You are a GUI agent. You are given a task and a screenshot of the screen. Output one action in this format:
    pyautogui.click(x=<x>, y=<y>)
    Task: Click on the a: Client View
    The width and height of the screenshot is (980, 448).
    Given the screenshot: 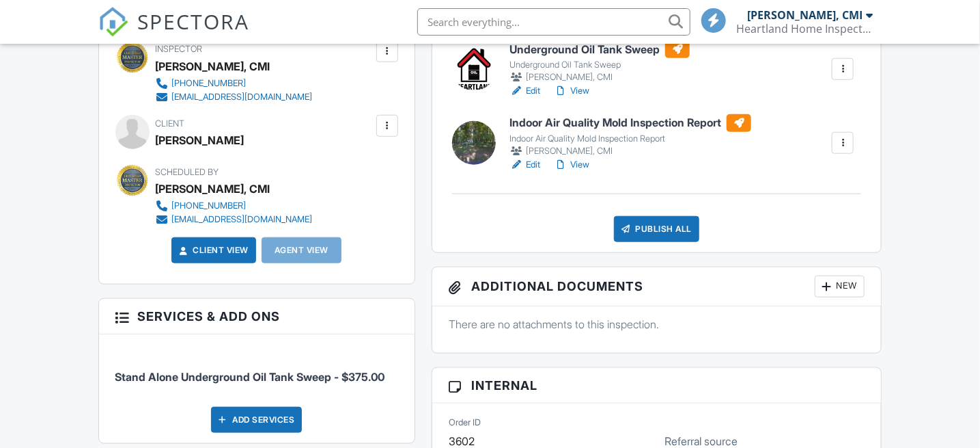 What is the action you would take?
    pyautogui.click(x=212, y=250)
    